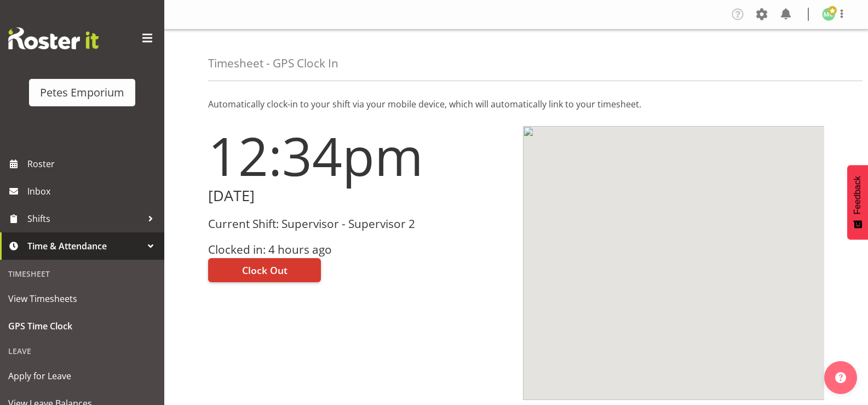 The width and height of the screenshot is (868, 405). What do you see at coordinates (359, 156) in the screenshot?
I see `h1: 12:34pm` at bounding box center [359, 156].